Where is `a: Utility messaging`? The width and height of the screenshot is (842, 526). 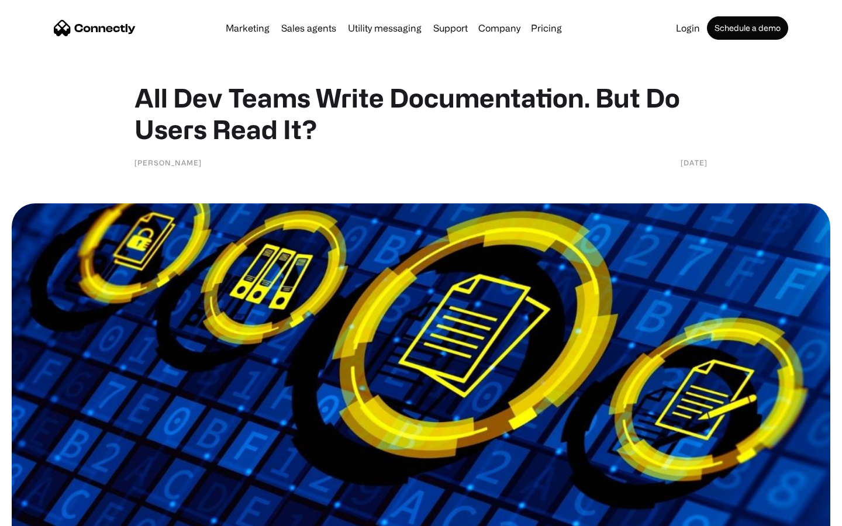 a: Utility messaging is located at coordinates (385, 28).